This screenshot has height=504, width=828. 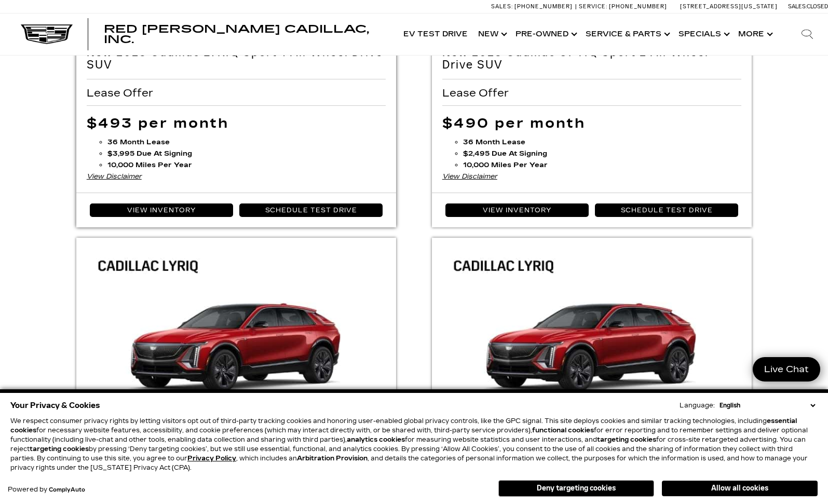 What do you see at coordinates (55, 405) in the screenshot?
I see `span: Your Privacy & Cookies` at bounding box center [55, 405].